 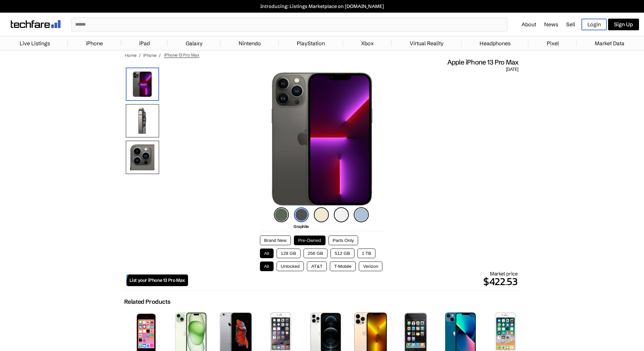 I want to click on a: PlayStation, so click(x=311, y=43).